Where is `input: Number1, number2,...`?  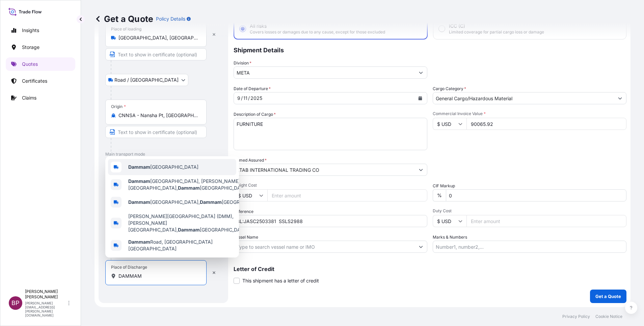 input: Number1, number2,... is located at coordinates (530, 247).